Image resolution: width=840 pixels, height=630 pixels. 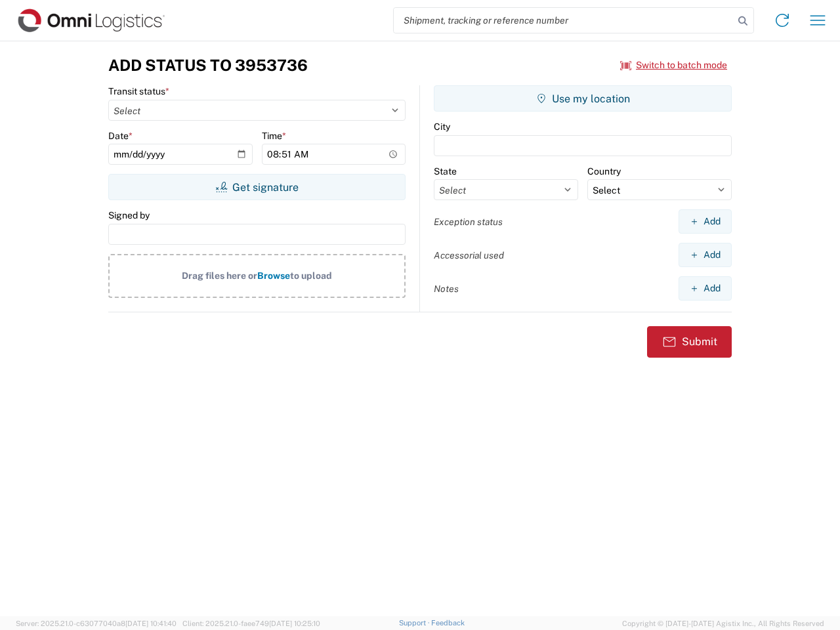 I want to click on span: Drag files here or, so click(x=220, y=275).